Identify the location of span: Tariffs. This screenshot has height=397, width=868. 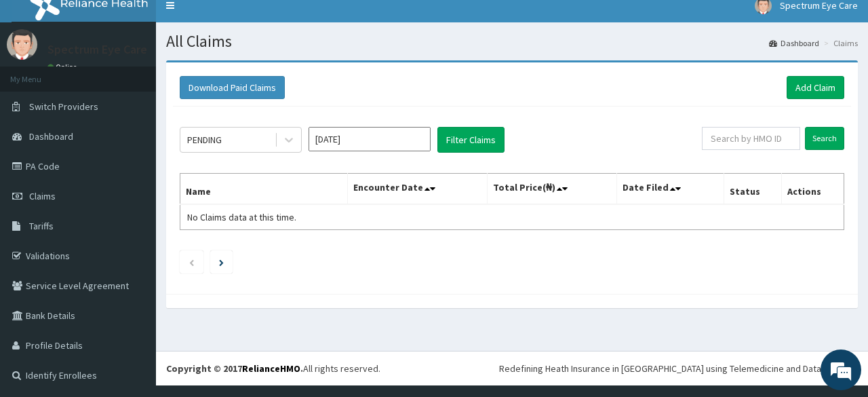
(41, 226).